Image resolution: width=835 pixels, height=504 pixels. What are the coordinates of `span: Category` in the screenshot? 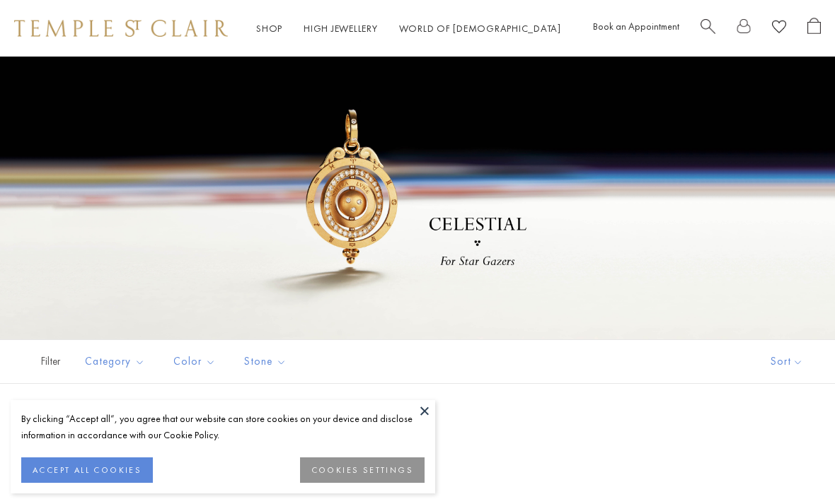 It's located at (116, 361).